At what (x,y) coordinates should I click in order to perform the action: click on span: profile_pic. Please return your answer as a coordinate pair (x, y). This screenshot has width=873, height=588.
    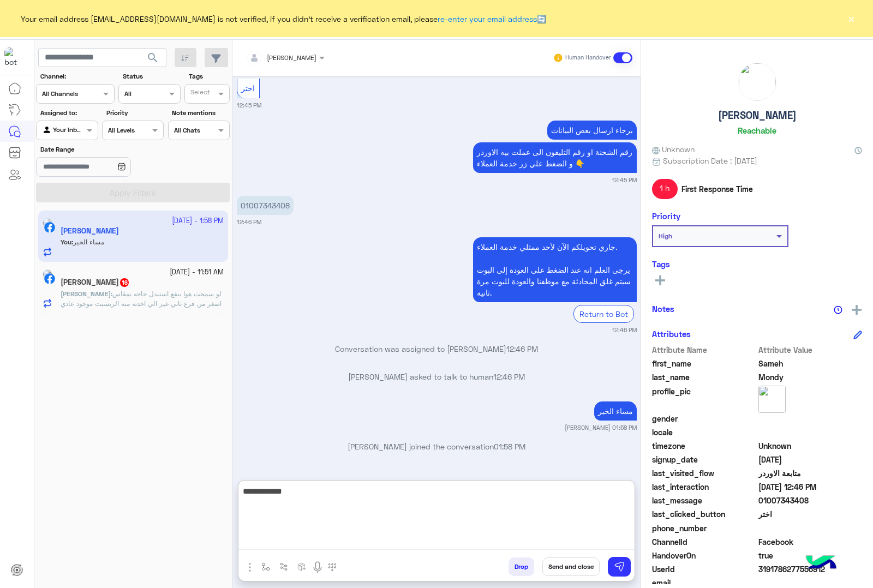
    Looking at the image, I should click on (704, 398).